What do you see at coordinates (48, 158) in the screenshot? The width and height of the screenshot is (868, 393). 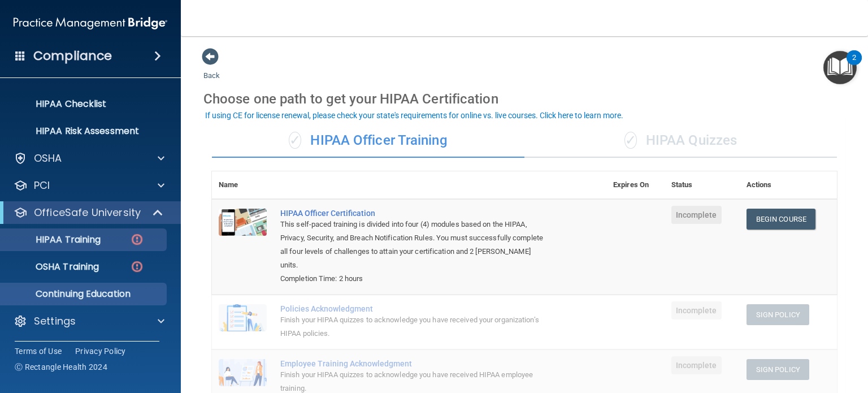 I see `p: OSHA` at bounding box center [48, 158].